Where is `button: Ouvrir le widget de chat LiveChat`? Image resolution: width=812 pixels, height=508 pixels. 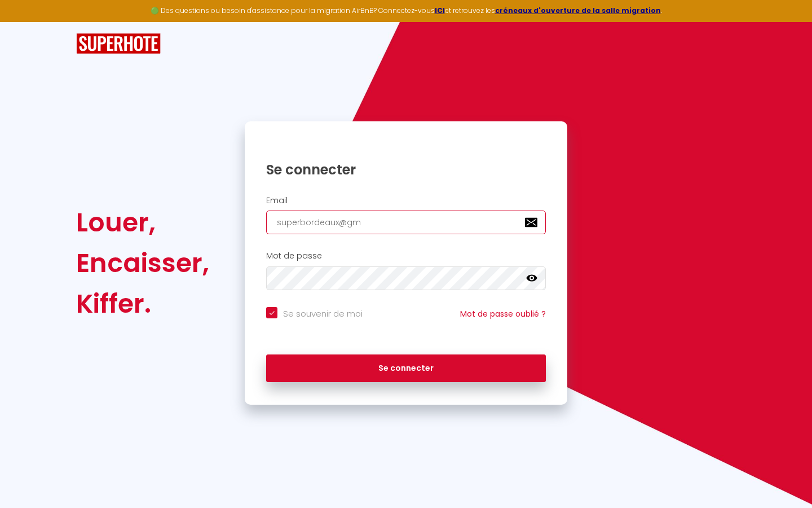
button: Ouvrir le widget de chat LiveChat is located at coordinates (26, 21).